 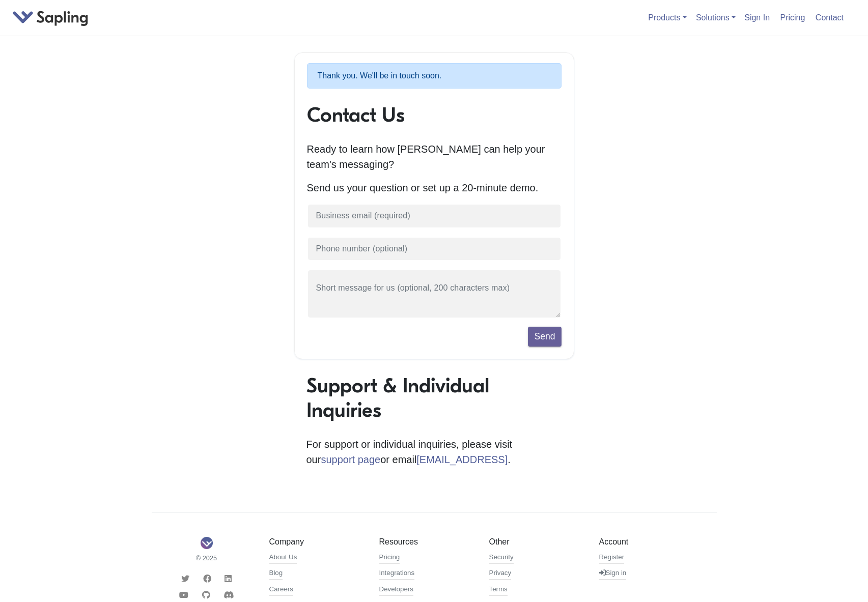 I want to click on h1: Support & Individual Inquiries, so click(x=434, y=398).